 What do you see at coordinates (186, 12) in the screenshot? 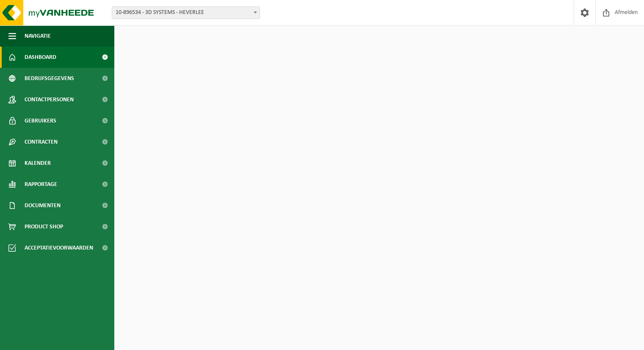
I see `span: 10-896534 - 3D SYSTEMS - HEVERLEE` at bounding box center [186, 12].